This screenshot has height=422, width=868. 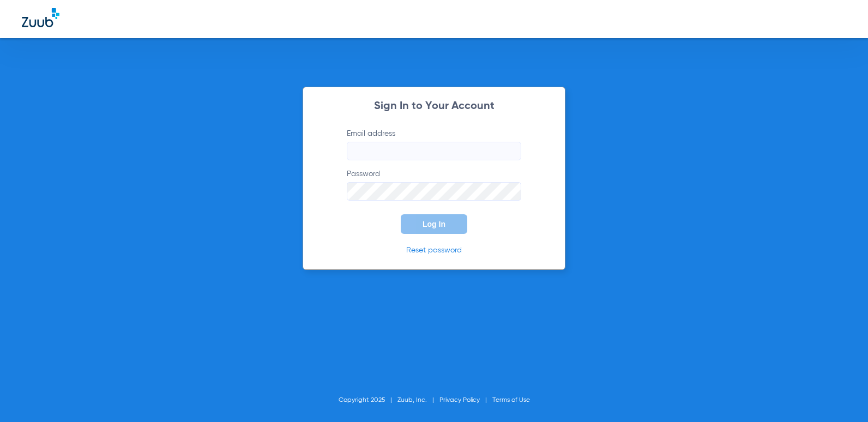 I want to click on a: Privacy Policy, so click(x=460, y=400).